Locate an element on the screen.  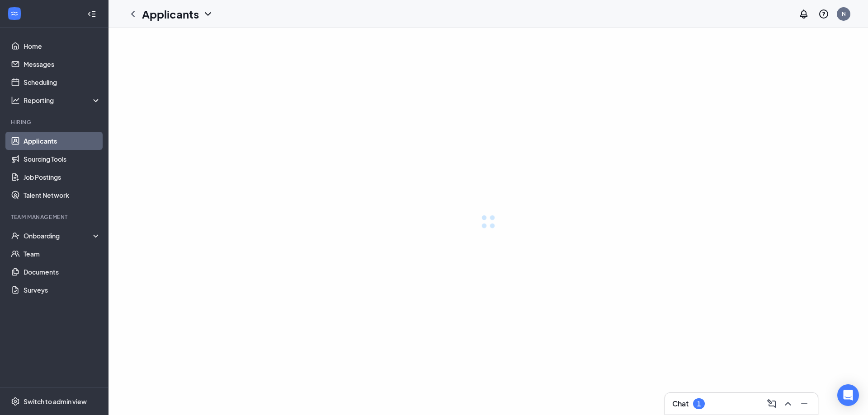
button: ChevronUp is located at coordinates (787, 404).